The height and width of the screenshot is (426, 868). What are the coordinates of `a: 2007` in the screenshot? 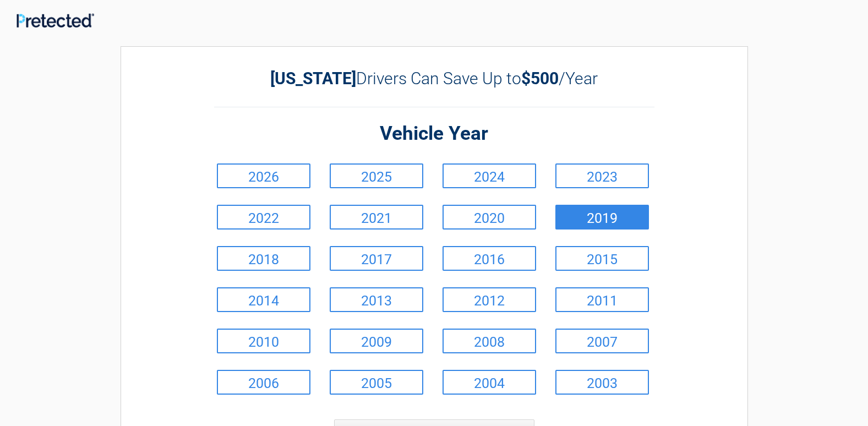 It's located at (602, 341).